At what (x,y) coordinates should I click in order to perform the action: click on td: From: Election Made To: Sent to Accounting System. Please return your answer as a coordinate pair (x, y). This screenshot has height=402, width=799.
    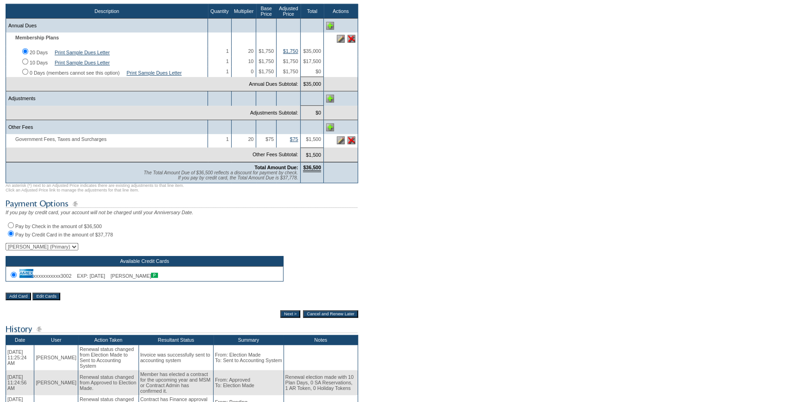
    Looking at the image, I should click on (249, 357).